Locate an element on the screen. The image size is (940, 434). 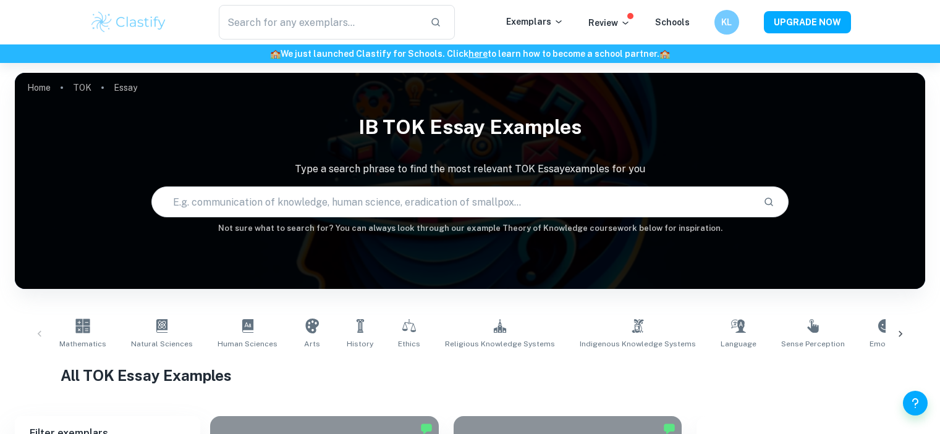
h1: IB TOK Essay examples is located at coordinates (470, 127).